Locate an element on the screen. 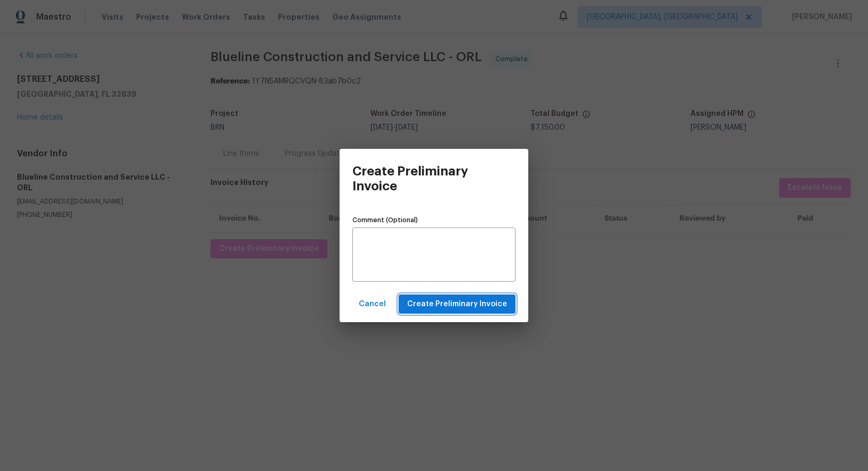 Image resolution: width=868 pixels, height=471 pixels. h3: Create Preliminary Invoice is located at coordinates (420, 179).